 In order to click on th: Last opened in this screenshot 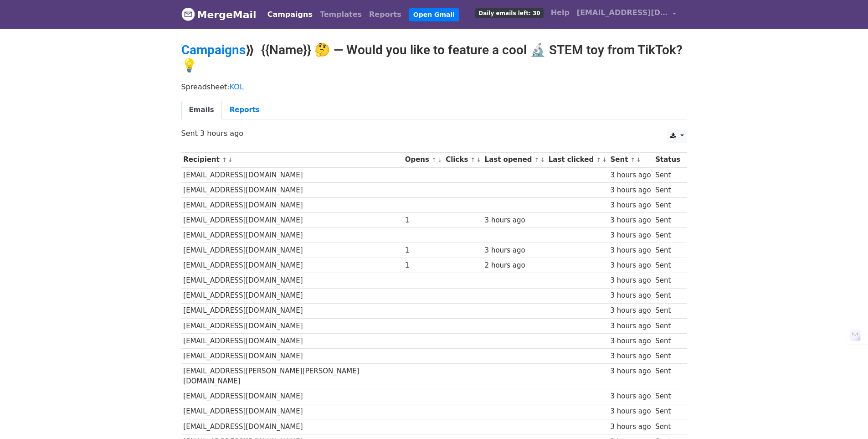, I will do `click(515, 160)`.